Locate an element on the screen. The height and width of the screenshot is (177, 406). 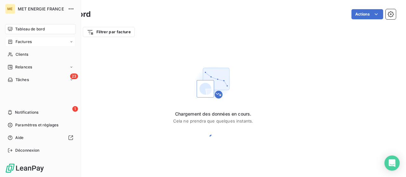
div: Open Intercom Messenger is located at coordinates (392, 163).